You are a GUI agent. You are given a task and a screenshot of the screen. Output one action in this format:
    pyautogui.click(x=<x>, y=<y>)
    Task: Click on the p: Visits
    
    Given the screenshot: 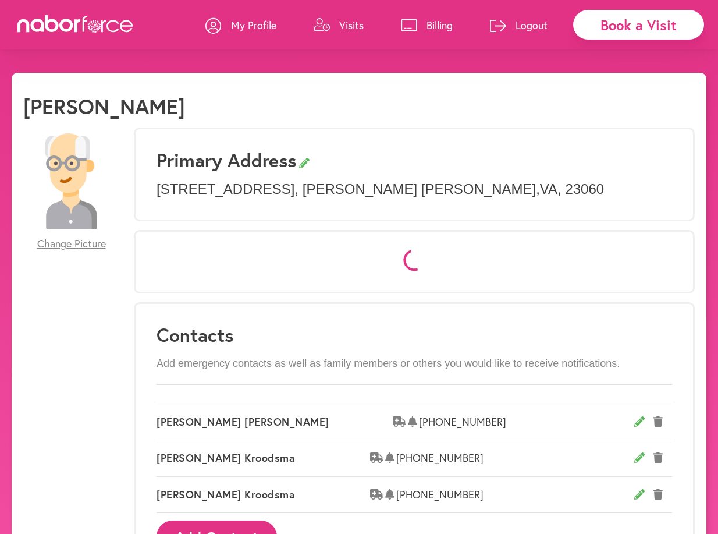 What is the action you would take?
    pyautogui.click(x=351, y=25)
    